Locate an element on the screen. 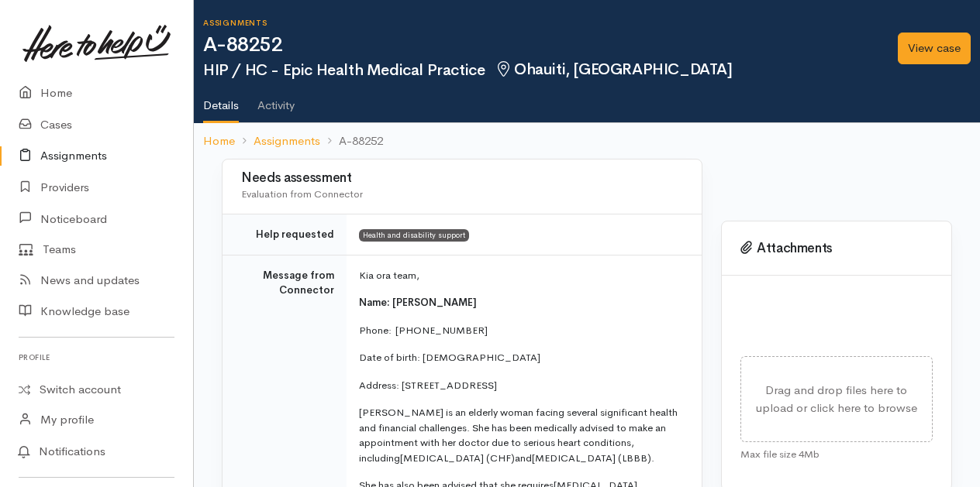 The height and width of the screenshot is (487, 980). span: Drag and drop files here to upload or click here to browse is located at coordinates (836, 399).